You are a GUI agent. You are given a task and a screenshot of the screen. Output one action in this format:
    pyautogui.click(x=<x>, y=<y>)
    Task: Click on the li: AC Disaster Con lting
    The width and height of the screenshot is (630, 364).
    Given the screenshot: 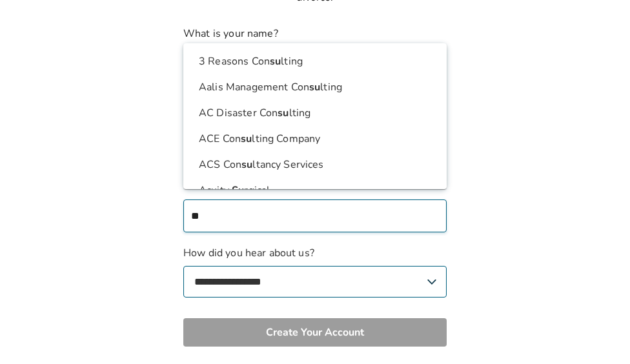 What is the action you would take?
    pyautogui.click(x=315, y=113)
    